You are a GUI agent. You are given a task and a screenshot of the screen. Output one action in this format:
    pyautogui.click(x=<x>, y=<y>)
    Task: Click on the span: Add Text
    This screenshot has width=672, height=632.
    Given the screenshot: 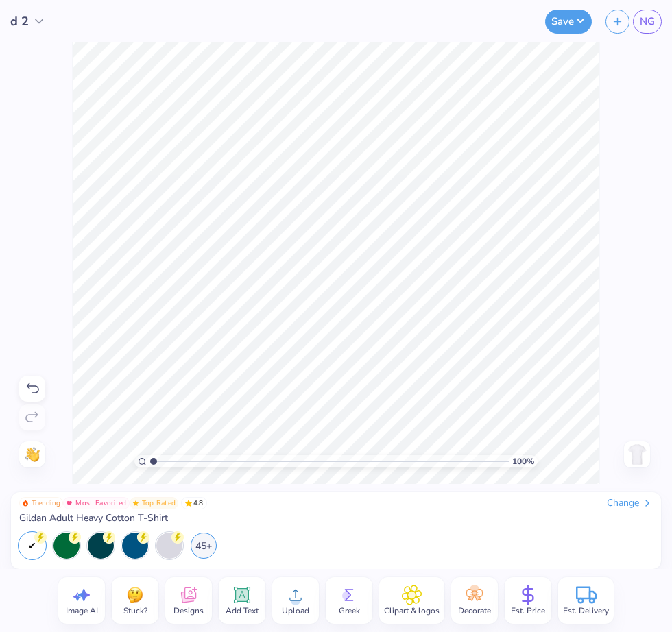 What is the action you would take?
    pyautogui.click(x=242, y=611)
    